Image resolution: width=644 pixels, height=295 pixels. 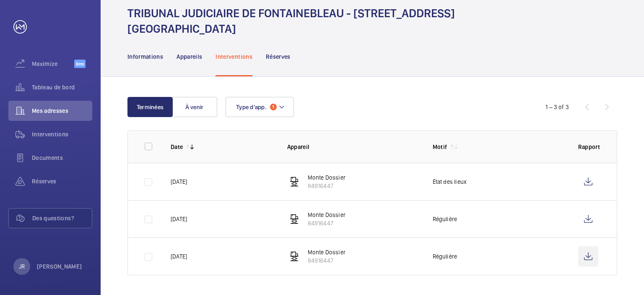 What do you see at coordinates (440, 147) in the screenshot?
I see `p: Motif` at bounding box center [440, 147].